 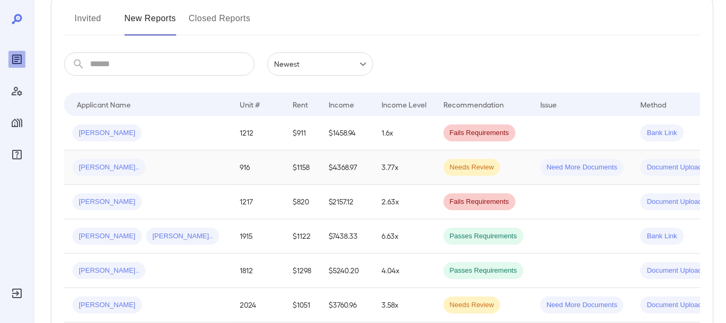 What do you see at coordinates (404, 236) in the screenshot?
I see `td: 6.63x` at bounding box center [404, 236].